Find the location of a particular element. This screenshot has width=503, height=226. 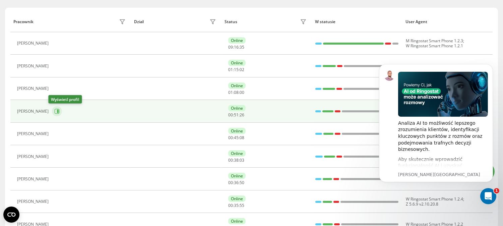

button: Open CMP widget is located at coordinates (11, 214).